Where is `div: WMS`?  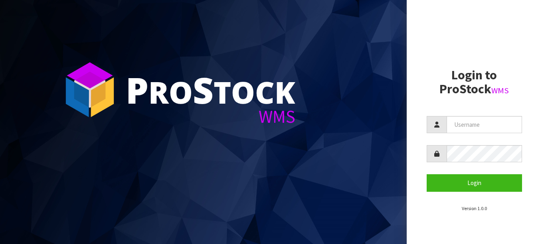
div: WMS is located at coordinates (210, 117).